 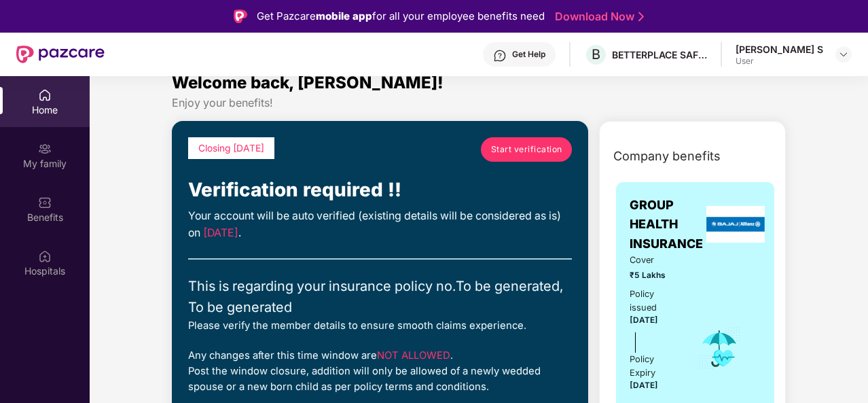 What do you see at coordinates (380, 190) in the screenshot?
I see `div: Verification required !!` at bounding box center [380, 190].